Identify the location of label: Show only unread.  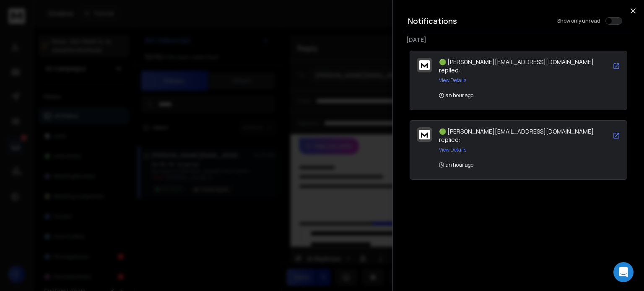
(578, 21).